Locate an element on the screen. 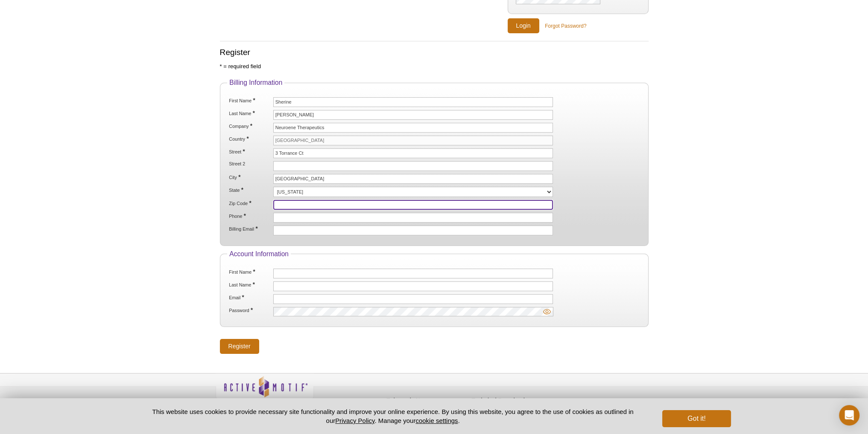 The image size is (868, 434). p: This website uses cookies to provide necessary site functionality and improve your online experie... is located at coordinates (392, 416).